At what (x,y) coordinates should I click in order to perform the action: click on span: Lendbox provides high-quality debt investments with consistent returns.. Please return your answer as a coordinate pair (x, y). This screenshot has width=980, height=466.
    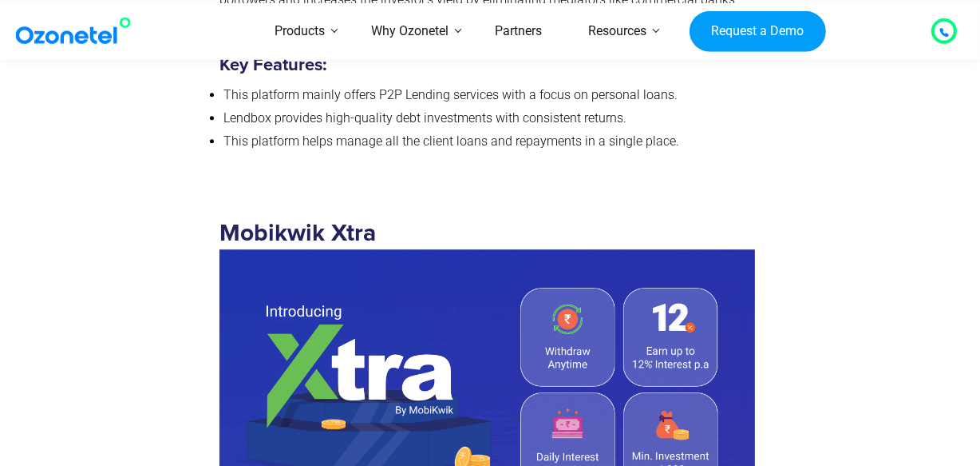
    Looking at the image, I should click on (425, 117).